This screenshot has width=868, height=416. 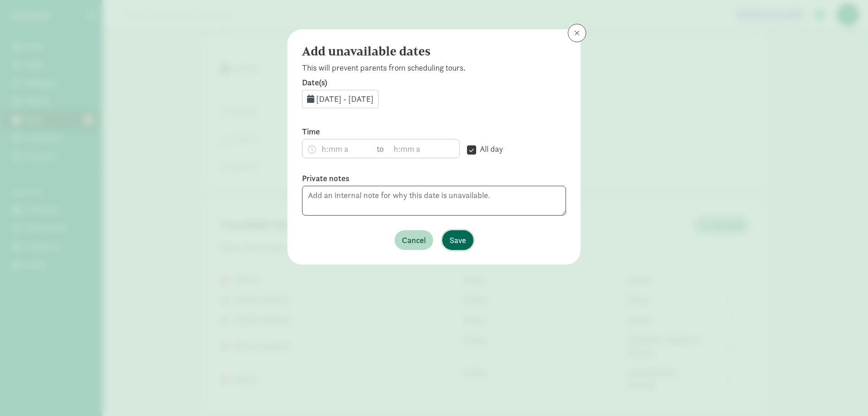 What do you see at coordinates (845, 394) in the screenshot?
I see `div: Chat Widget` at bounding box center [845, 394].